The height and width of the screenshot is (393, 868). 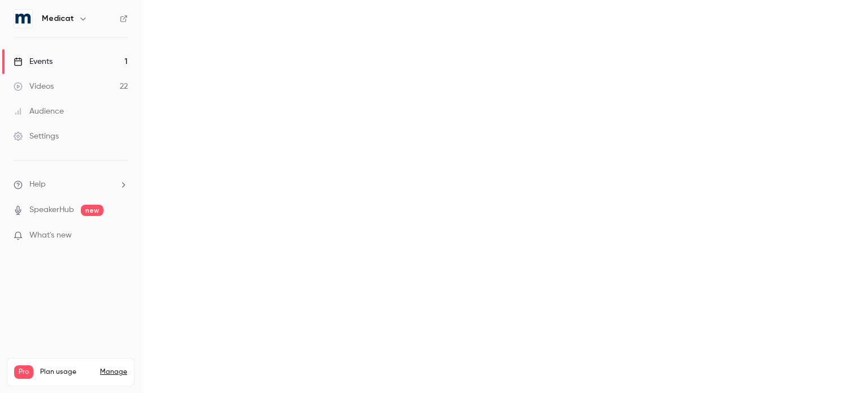 I want to click on span: Plan usage, so click(x=66, y=372).